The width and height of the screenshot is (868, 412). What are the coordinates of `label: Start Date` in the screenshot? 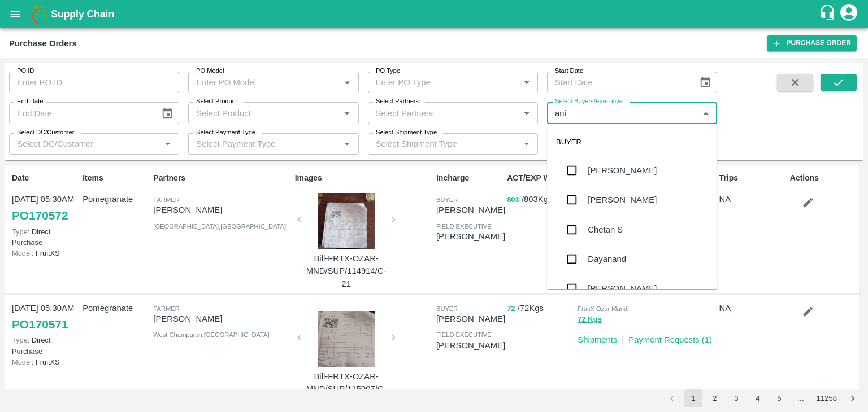 It's located at (569, 71).